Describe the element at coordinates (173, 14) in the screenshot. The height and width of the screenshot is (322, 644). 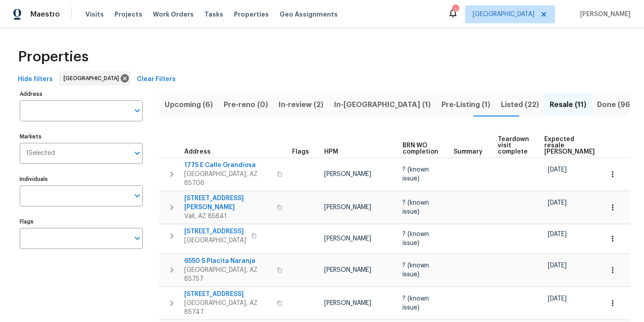
I see `span: Work Orders` at that location.